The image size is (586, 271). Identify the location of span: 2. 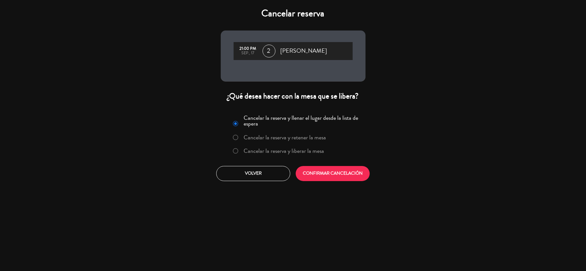
(269, 51).